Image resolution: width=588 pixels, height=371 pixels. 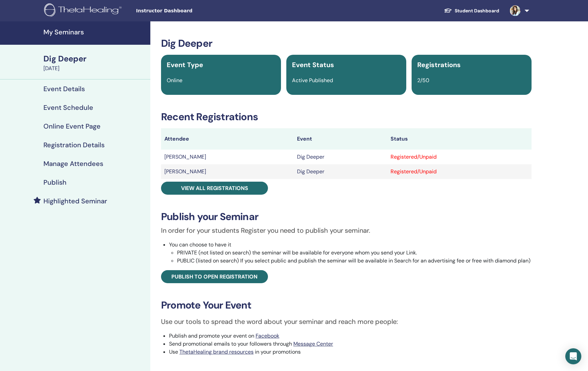 What do you see at coordinates (459, 139) in the screenshot?
I see `th: Status` at bounding box center [459, 139].